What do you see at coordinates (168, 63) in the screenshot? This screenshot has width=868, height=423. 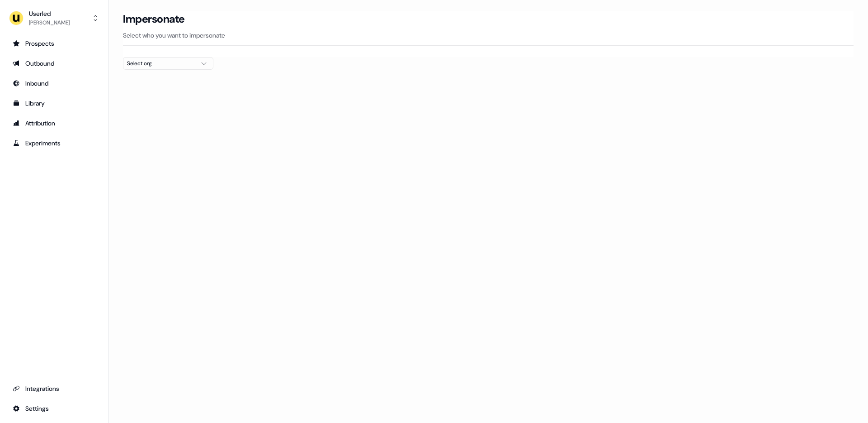 I see `button: Select org` at bounding box center [168, 63].